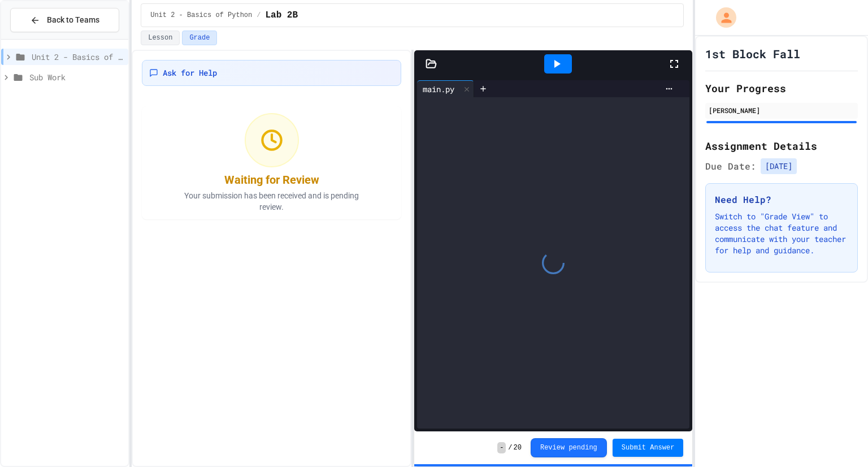  What do you see at coordinates (781, 234) in the screenshot?
I see `p: Switch to "Grade View" to access the chat feature and communicate with your teacher for help and ...` at bounding box center [781, 234].